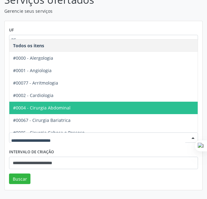 The width and height of the screenshot is (207, 199). I want to click on label: UF, so click(12, 30).